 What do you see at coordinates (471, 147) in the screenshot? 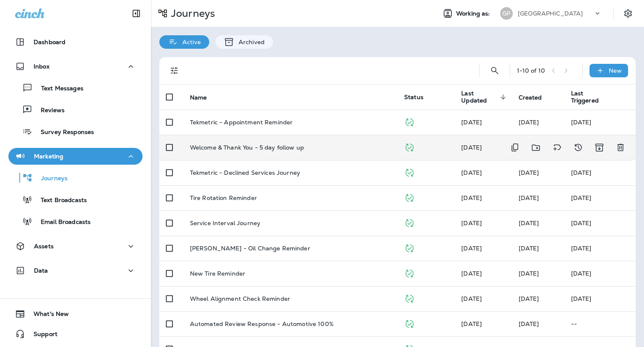
I see `span: Developer Integrations` at bounding box center [471, 147].